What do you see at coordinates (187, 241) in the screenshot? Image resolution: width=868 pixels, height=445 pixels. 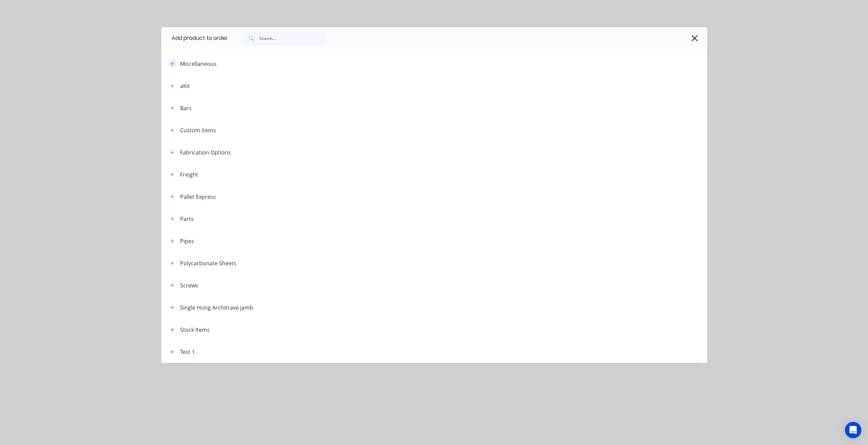 I see `div: Pipes` at bounding box center [187, 241].